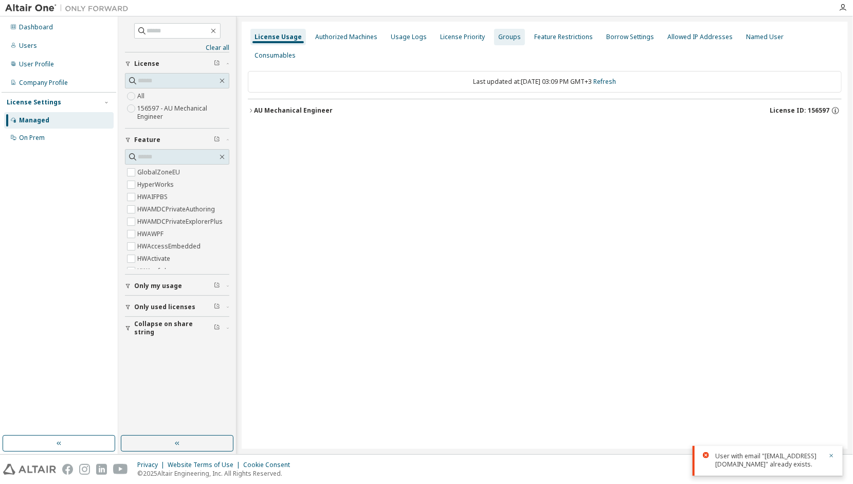 The image size is (853, 484). I want to click on p: © 2025 Altair Engineering, Inc. All Rights Reserved., so click(217, 473).